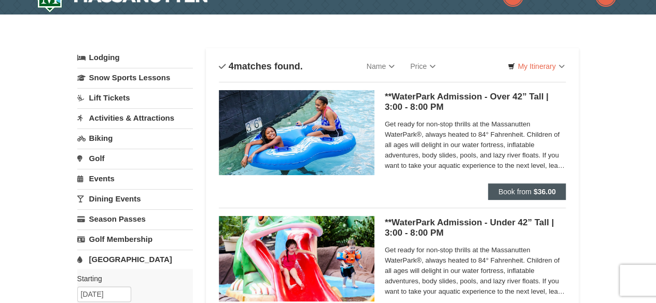  I want to click on label: Starting, so click(131, 279).